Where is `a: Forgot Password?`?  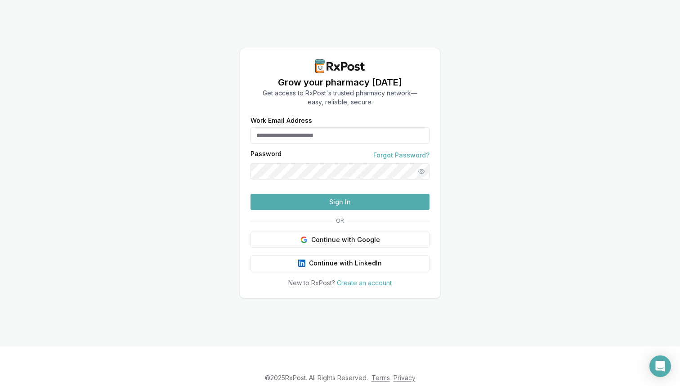 a: Forgot Password? is located at coordinates (401, 155).